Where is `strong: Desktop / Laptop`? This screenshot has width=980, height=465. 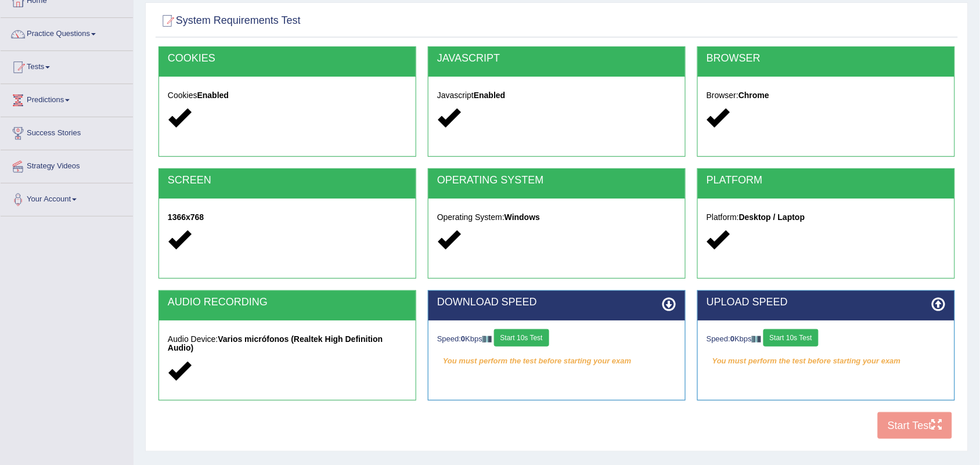 strong: Desktop / Laptop is located at coordinates (773, 217).